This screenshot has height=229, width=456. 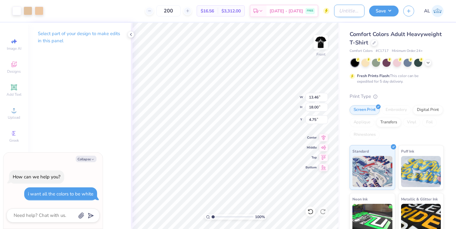 I want to click on span: Neon Ink, so click(x=360, y=198).